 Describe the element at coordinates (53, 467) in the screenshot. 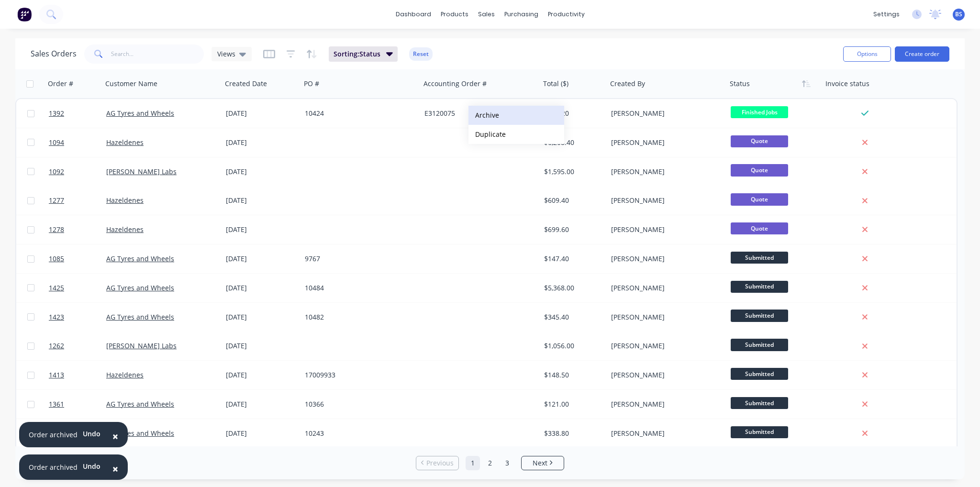

I see `div: Order archived` at that location.